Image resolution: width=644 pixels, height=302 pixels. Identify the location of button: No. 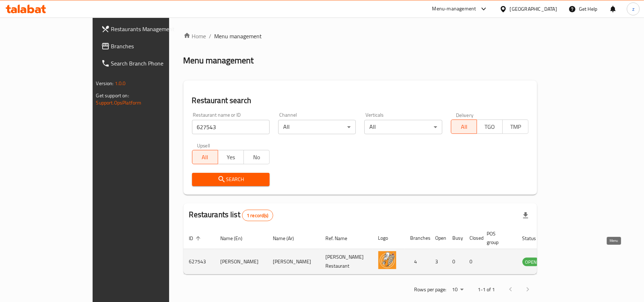
(256, 157).